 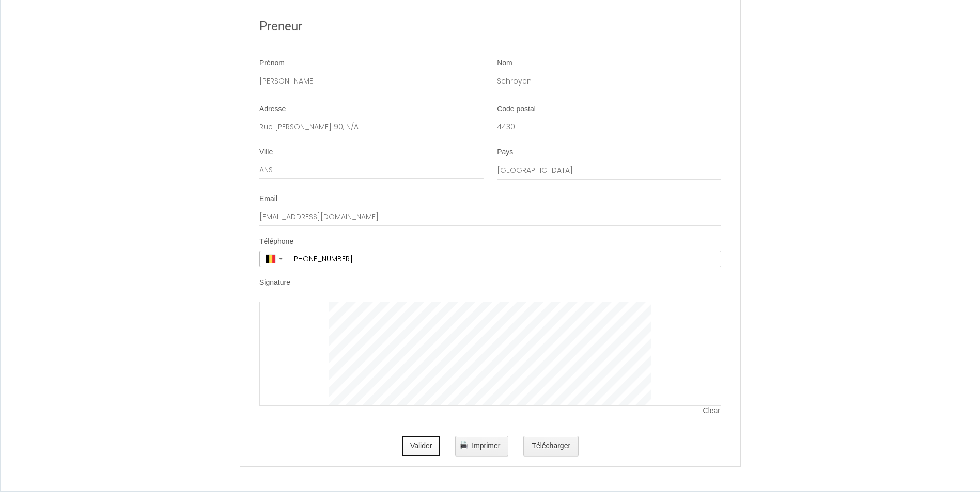 I want to click on h2: Preneur, so click(x=490, y=27).